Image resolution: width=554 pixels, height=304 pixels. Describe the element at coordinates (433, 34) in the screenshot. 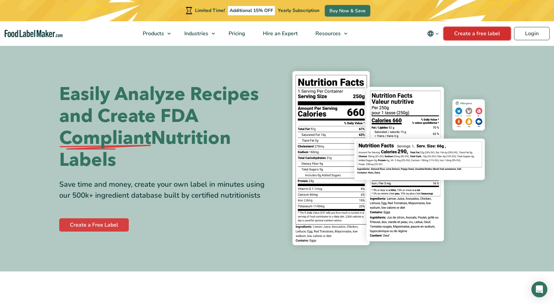

I see `button: Change language` at that location.